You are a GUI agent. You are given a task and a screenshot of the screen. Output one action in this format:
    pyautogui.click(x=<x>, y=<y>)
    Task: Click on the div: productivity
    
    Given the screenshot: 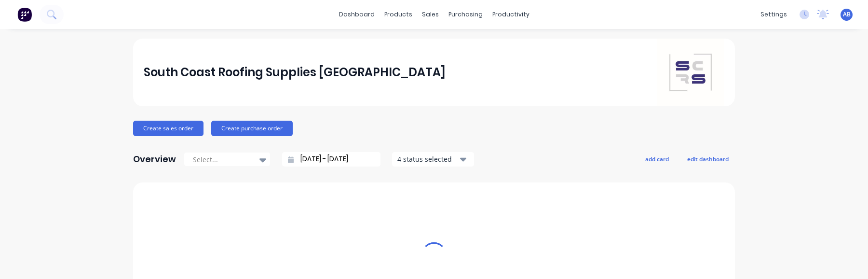 What is the action you would take?
    pyautogui.click(x=511, y=14)
    